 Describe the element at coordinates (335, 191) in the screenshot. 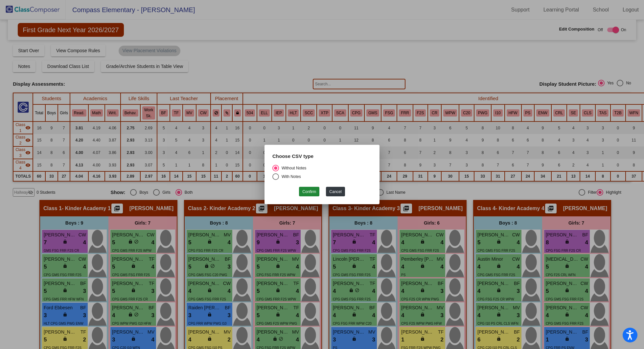

I see `button: Cancel` at that location.